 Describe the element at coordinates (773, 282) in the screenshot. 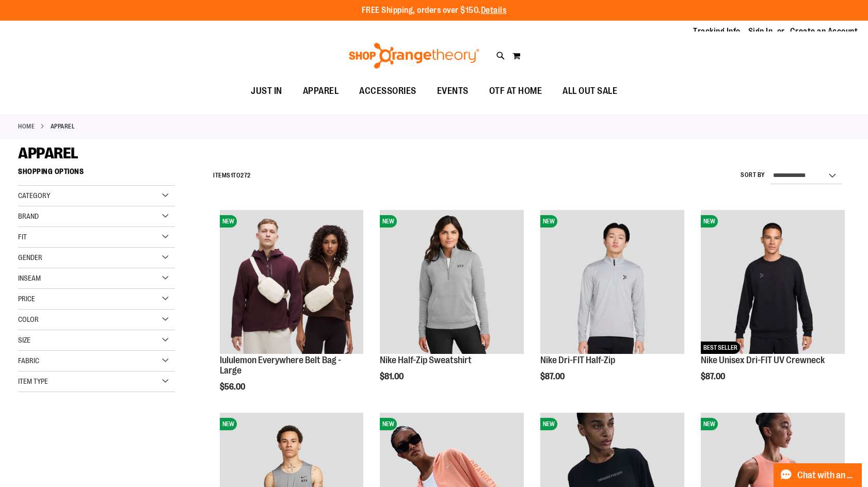

I see `img: Nike Unisex Dri-FIT UV Crewneck` at that location.